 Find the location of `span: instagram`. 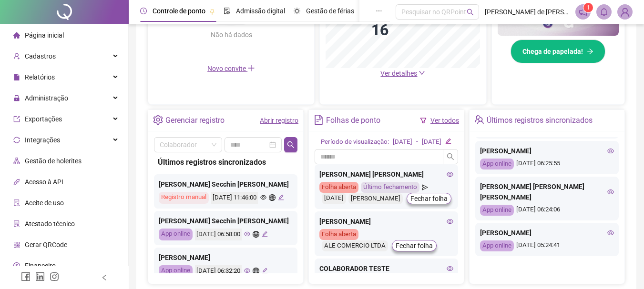

span: instagram is located at coordinates (55, 277).